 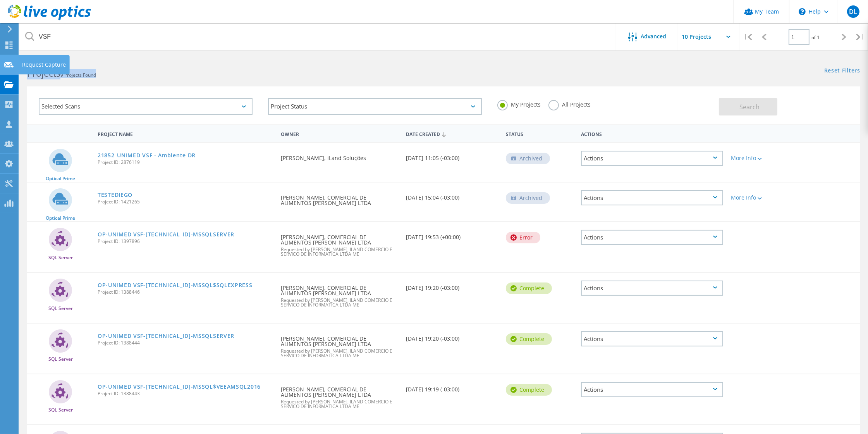 What do you see at coordinates (49, 19) in the screenshot?
I see `a: Live Optics Dashboard` at bounding box center [49, 19].